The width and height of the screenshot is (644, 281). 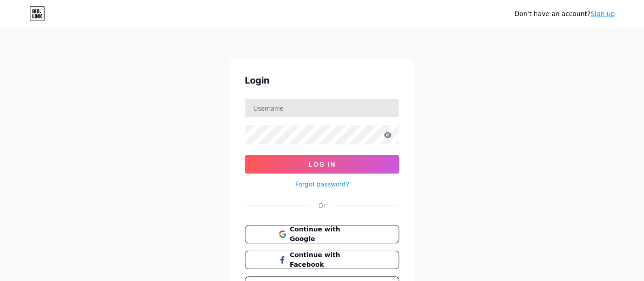 What do you see at coordinates (322, 234) in the screenshot?
I see `button: Continue with Google` at bounding box center [322, 234].